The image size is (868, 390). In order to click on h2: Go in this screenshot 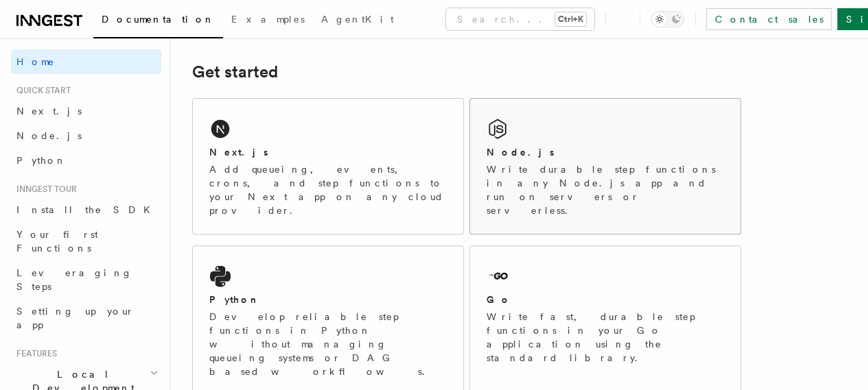, I will do `click(499, 300)`.